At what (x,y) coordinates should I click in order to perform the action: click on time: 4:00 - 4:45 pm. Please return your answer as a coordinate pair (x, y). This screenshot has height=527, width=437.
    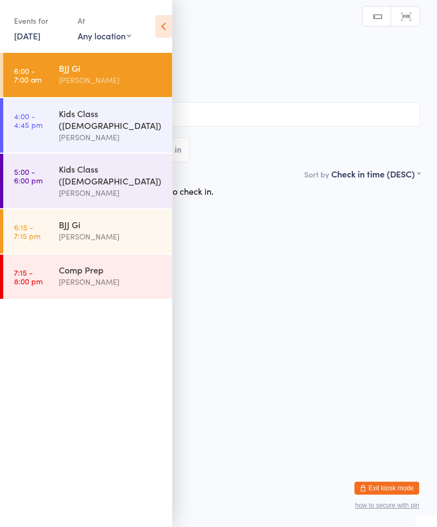
    Looking at the image, I should click on (28, 120).